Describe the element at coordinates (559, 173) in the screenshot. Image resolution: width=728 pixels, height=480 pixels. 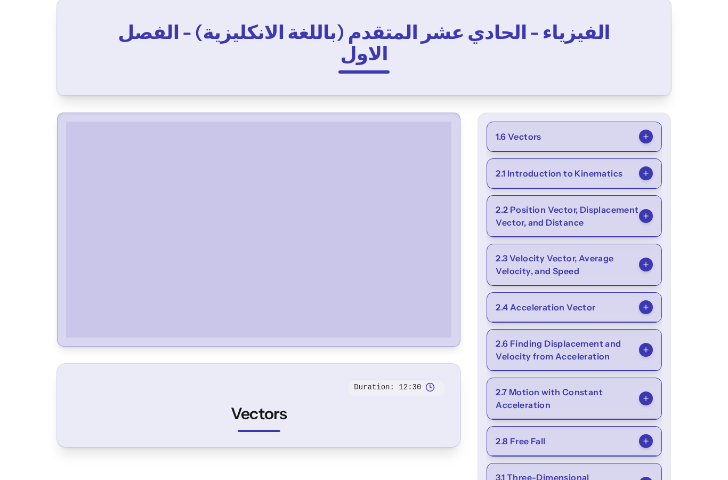
I see `span: 2.1 Introduction to Kinematics` at that location.